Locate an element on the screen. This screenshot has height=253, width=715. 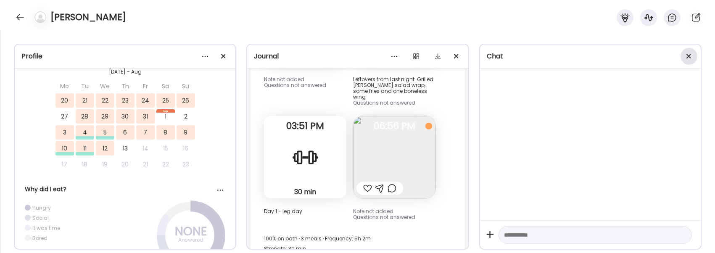
div: Aug is located at coordinates (166, 111).